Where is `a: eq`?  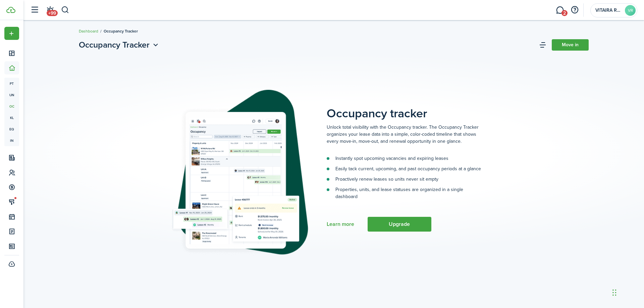
a: eq is located at coordinates (12, 129).